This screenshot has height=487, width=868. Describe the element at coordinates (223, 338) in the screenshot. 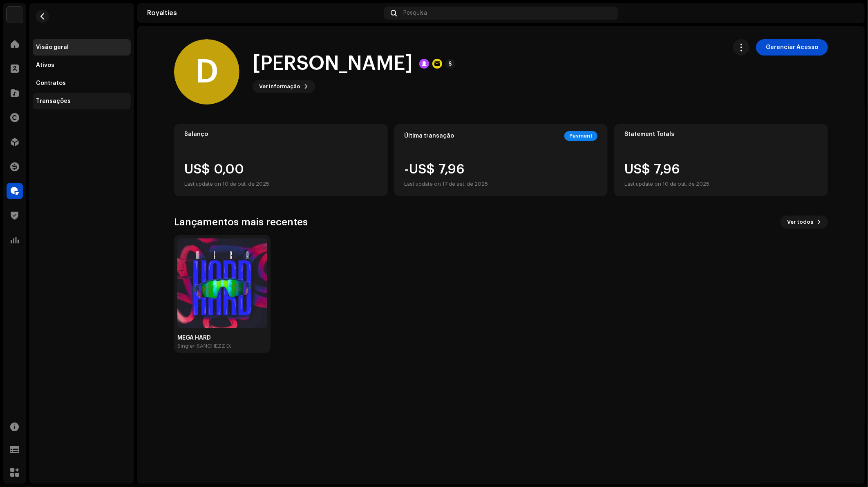

I see `div: MEGA HARD` at that location.